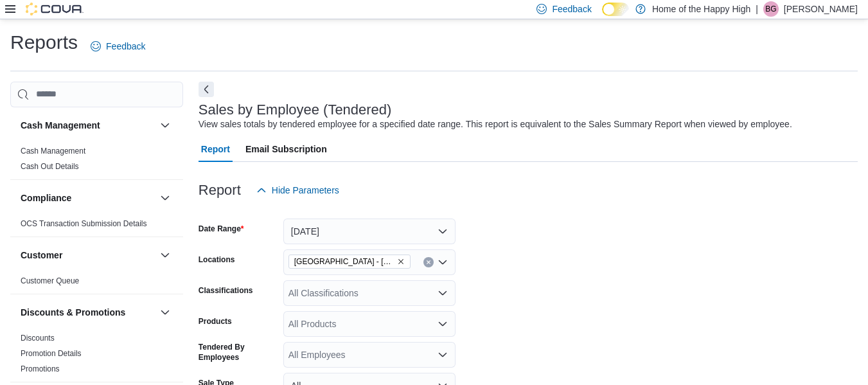  Describe the element at coordinates (216, 149) in the screenshot. I see `span: Report` at that location.